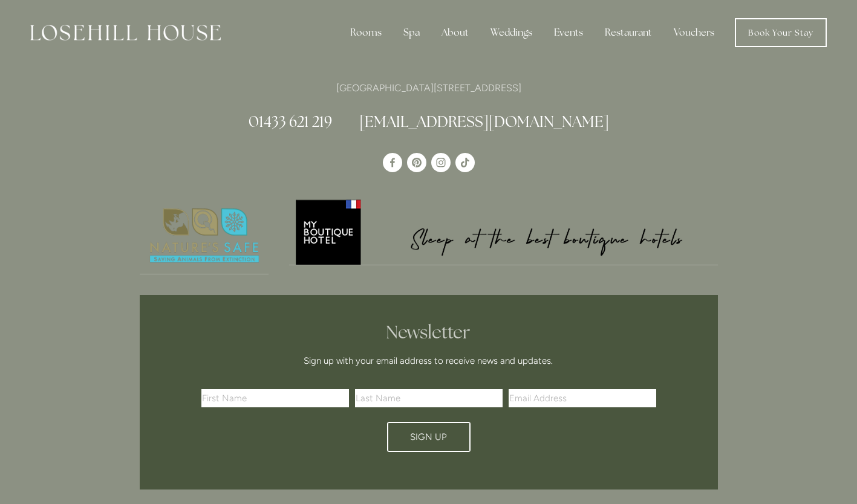 The width and height of the screenshot is (857, 504). What do you see at coordinates (125, 33) in the screenshot?
I see `img: Losehill House` at bounding box center [125, 33].